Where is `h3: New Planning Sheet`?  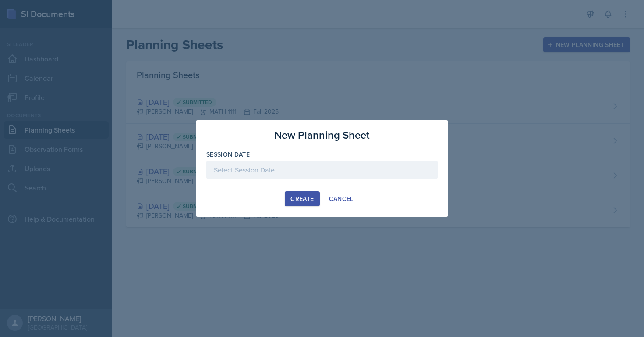
h3: New Planning Sheet is located at coordinates (322, 135).